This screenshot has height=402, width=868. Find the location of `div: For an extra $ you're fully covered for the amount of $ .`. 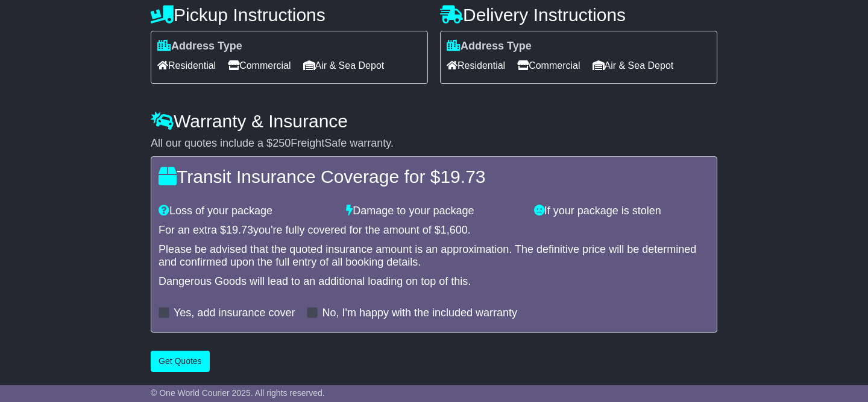

div: For an extra $ you're fully covered for the amount of $ . is located at coordinates (434, 230).